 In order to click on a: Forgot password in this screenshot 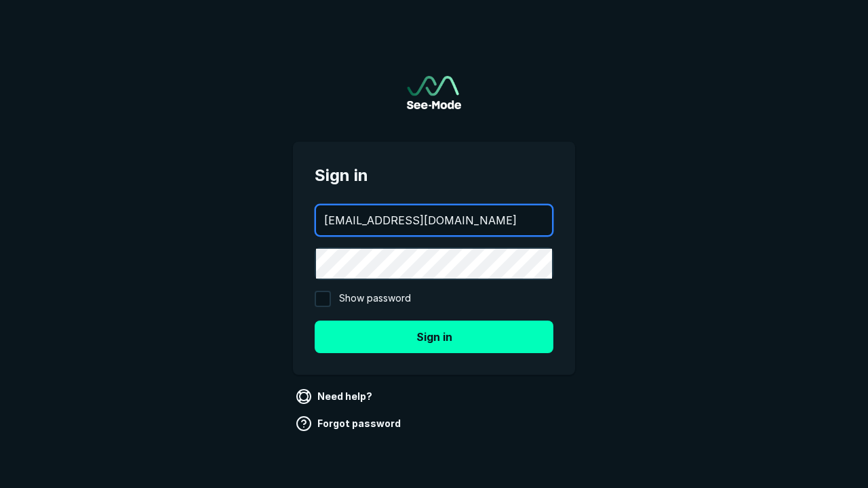, I will do `click(349, 424)`.